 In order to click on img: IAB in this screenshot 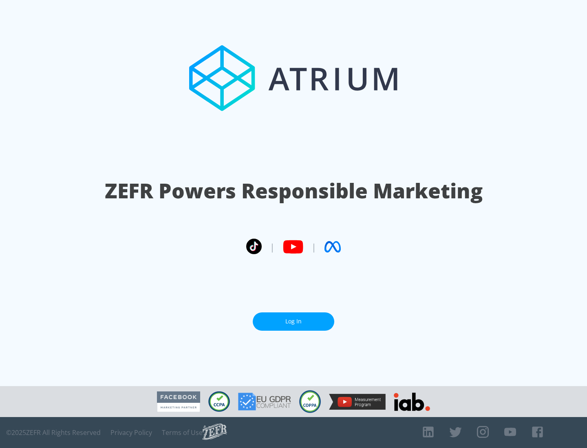, I will do `click(412, 402)`.